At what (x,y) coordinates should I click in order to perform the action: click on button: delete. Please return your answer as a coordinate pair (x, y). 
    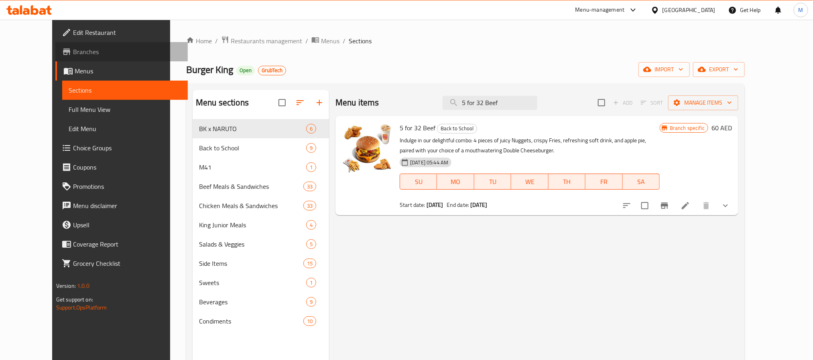
    Looking at the image, I should click on (706, 206).